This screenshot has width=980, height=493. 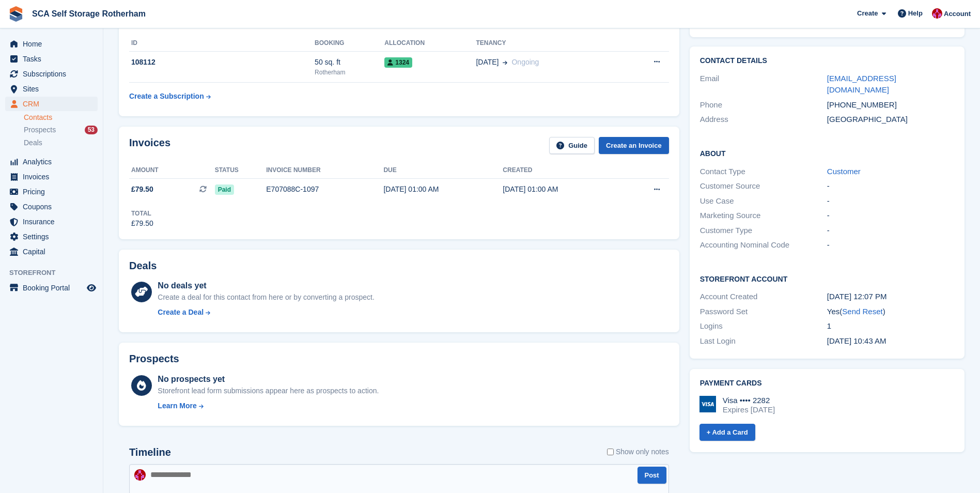 I want to click on div: No prospects yet, so click(x=268, y=379).